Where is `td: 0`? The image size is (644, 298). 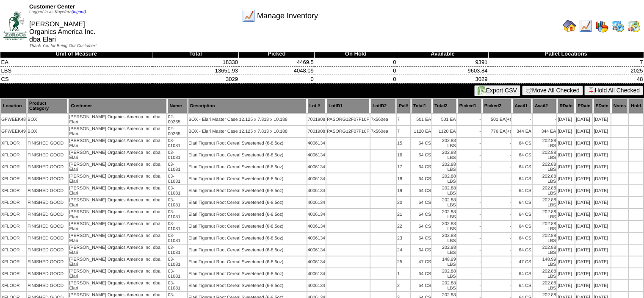 td: 0 is located at coordinates (276, 79).